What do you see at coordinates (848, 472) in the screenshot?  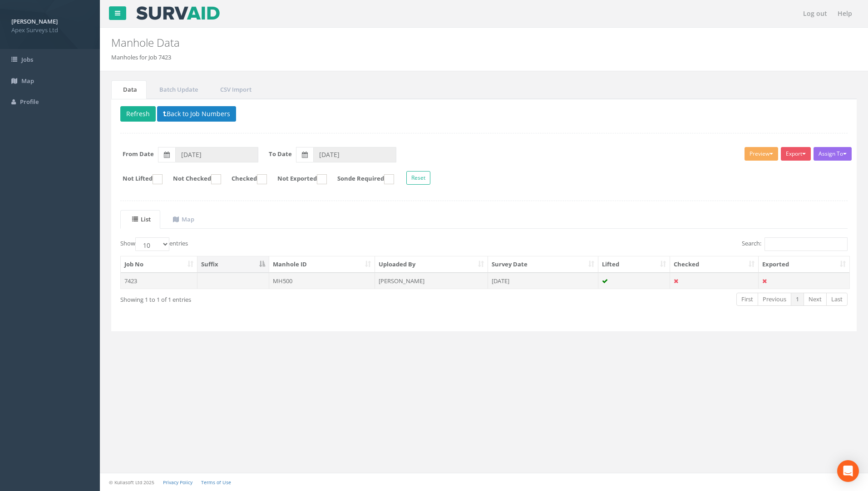 I see `div: Open Intercom Messenger` at bounding box center [848, 472].